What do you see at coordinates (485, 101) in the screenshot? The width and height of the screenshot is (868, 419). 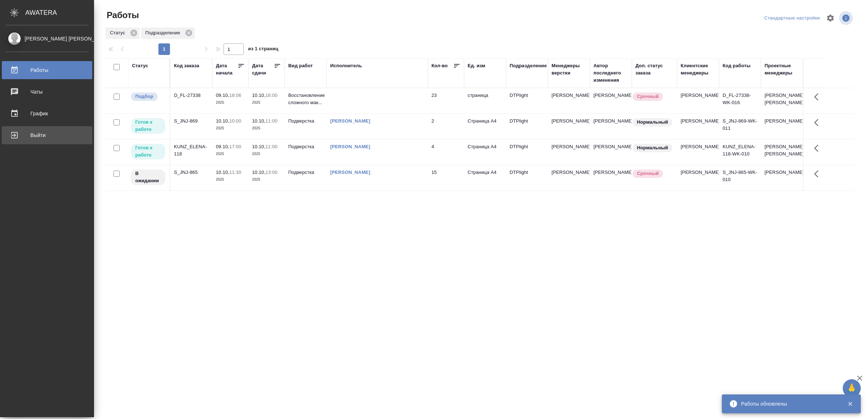 I see `td: страница` at bounding box center [485, 101].